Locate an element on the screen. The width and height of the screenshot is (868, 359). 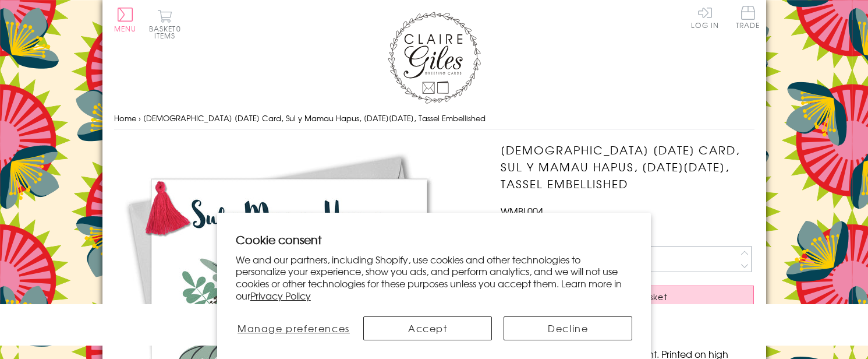
p: We and our partners, including Shopify, use cookies and other technologies to personalize your ex... is located at coordinates (434, 277).